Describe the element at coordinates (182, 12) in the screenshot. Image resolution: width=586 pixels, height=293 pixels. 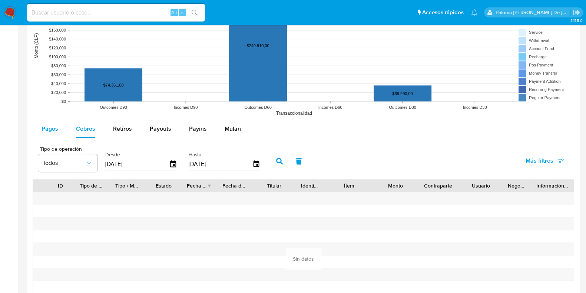
I see `span: s` at that location.